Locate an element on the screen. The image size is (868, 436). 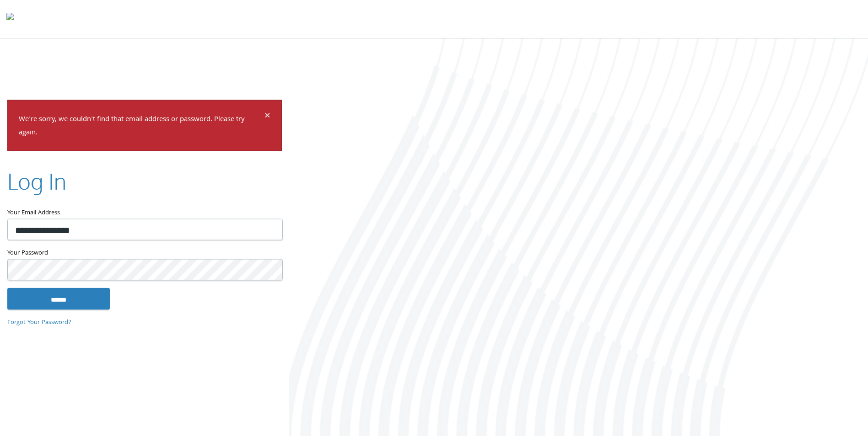
img: todyl-logo-dark.svg is located at coordinates (10, 19).